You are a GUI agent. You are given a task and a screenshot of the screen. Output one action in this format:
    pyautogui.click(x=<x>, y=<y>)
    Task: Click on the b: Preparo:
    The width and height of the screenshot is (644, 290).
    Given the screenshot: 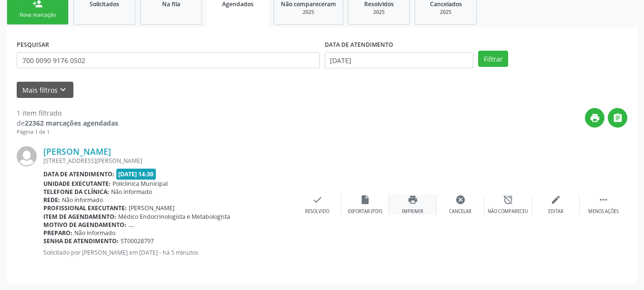 What is the action you would take?
    pyautogui.click(x=57, y=233)
    